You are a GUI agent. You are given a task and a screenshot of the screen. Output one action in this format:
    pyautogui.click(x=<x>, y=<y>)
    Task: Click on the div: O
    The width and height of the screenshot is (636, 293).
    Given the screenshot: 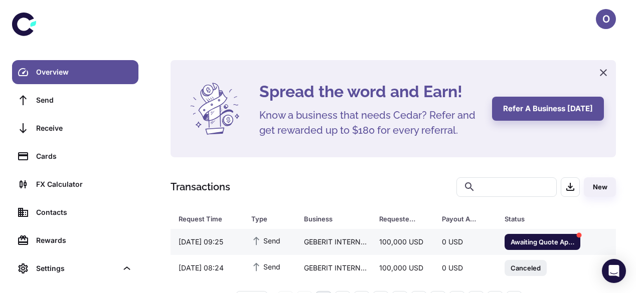 What is the action you would take?
    pyautogui.click(x=605, y=19)
    